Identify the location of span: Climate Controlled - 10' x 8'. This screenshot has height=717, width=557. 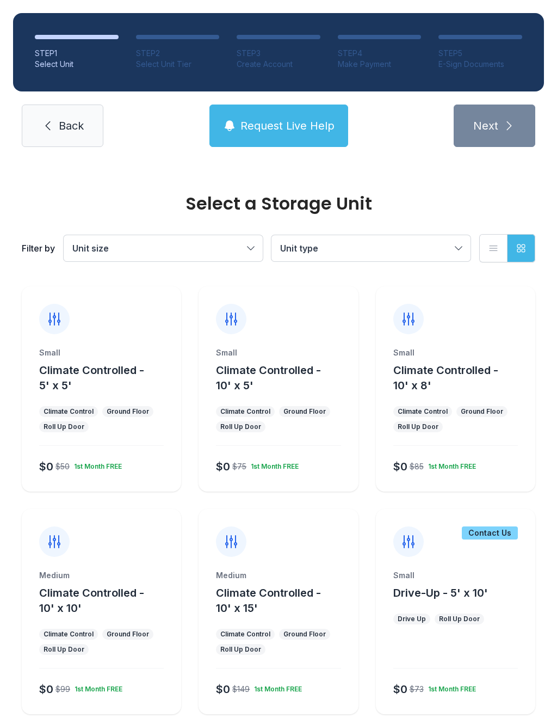
(446, 378).